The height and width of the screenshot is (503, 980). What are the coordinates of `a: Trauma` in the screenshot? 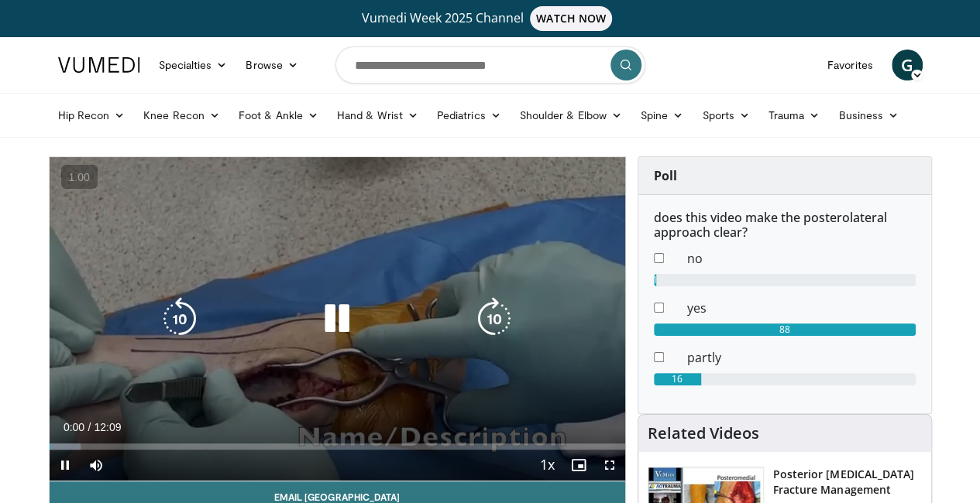 It's located at (794, 115).